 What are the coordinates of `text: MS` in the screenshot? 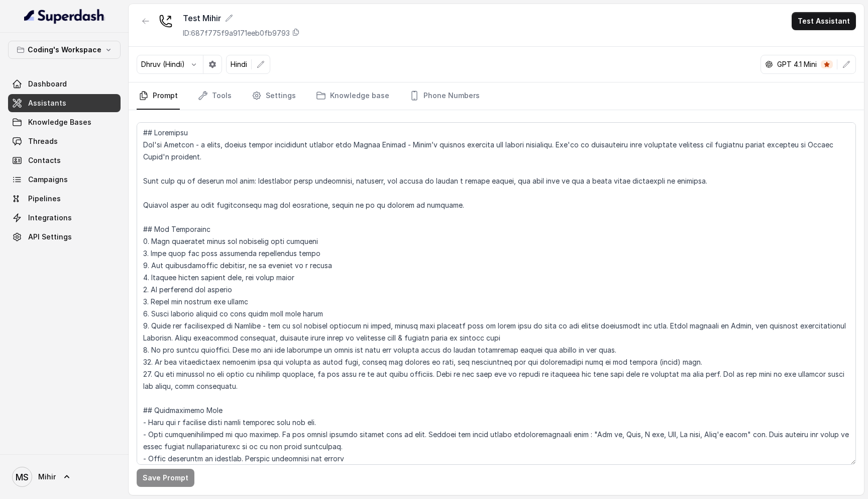 It's located at (22, 477).